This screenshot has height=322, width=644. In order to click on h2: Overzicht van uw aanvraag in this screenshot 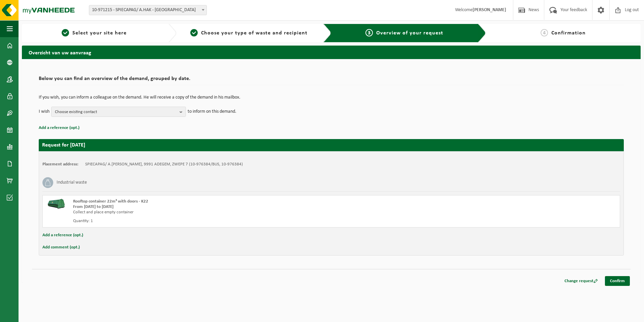, I will do `click(331, 52)`.